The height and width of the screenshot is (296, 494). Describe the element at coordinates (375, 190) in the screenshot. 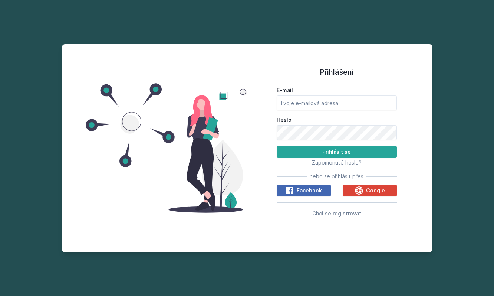

I see `span: Google` at that location.